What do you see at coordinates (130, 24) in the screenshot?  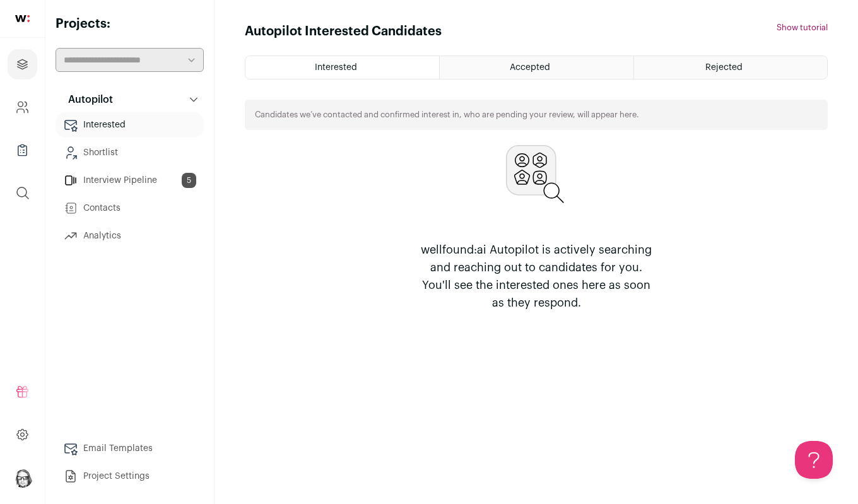 I see `h2: Projects:` at bounding box center [130, 24].